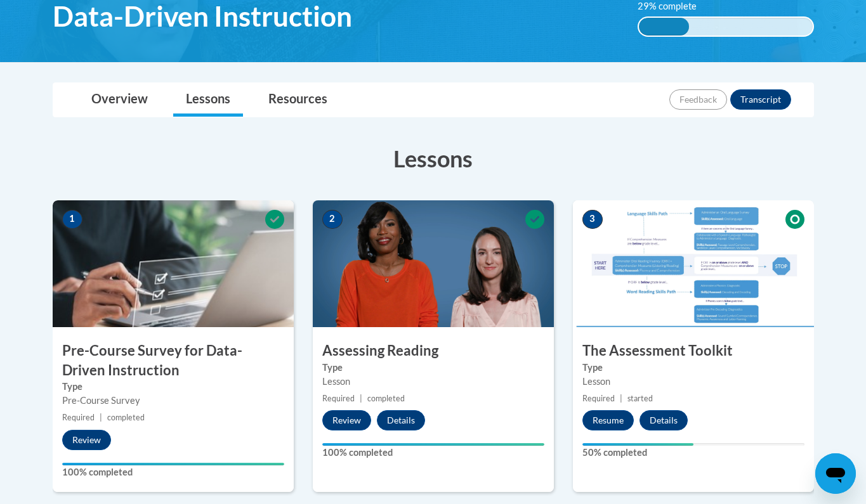  Describe the element at coordinates (433, 351) in the screenshot. I see `h3: Assessing Reading` at that location.